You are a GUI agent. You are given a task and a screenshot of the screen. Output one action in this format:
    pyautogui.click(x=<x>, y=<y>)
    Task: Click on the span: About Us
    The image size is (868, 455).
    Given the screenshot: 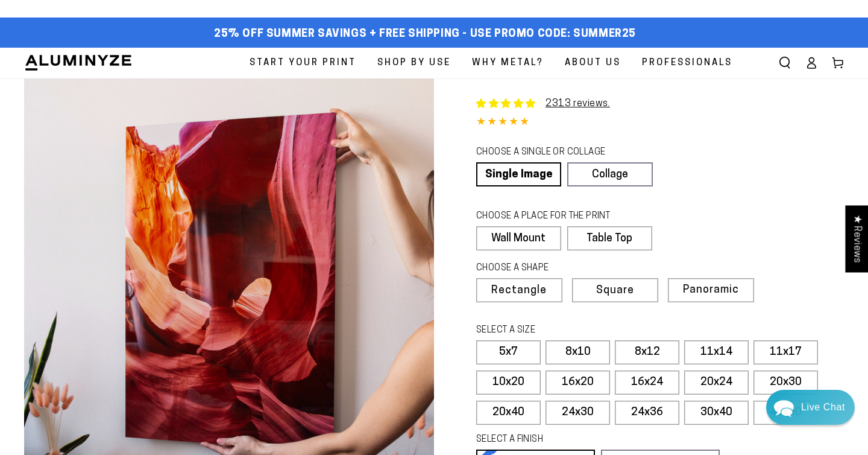 What is the action you would take?
    pyautogui.click(x=593, y=63)
    